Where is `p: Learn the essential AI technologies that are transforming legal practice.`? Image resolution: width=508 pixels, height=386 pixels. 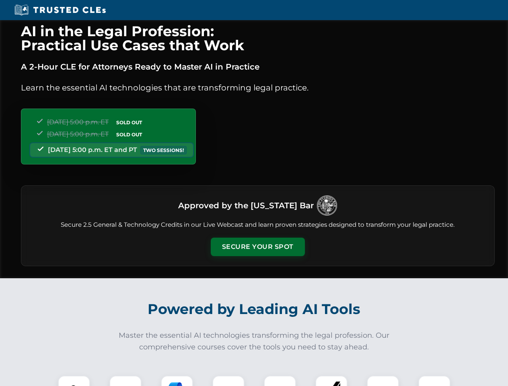 p: Learn the essential AI technologies that are transforming legal practice. is located at coordinates (258, 88).